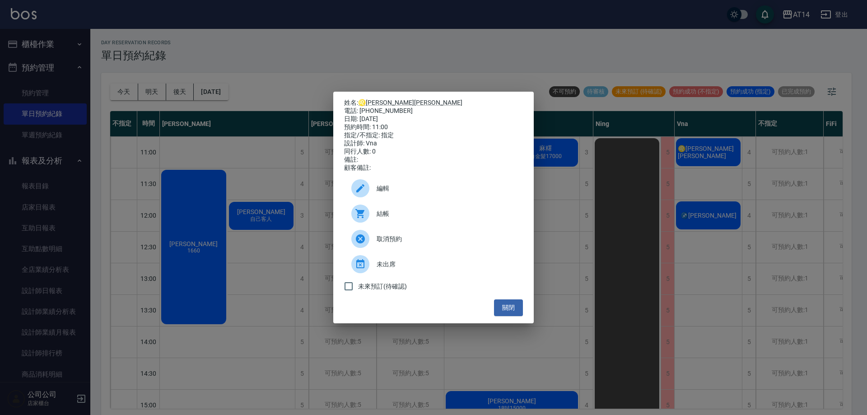 The width and height of the screenshot is (867, 415). Describe the element at coordinates (446, 239) in the screenshot. I see `span: 取消預約` at that location.